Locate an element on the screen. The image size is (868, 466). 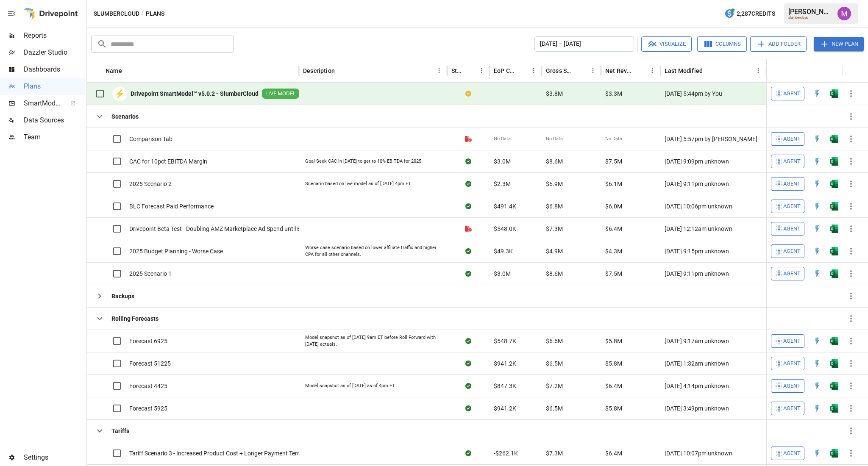
div: EoP Cash is located at coordinates (504, 71).